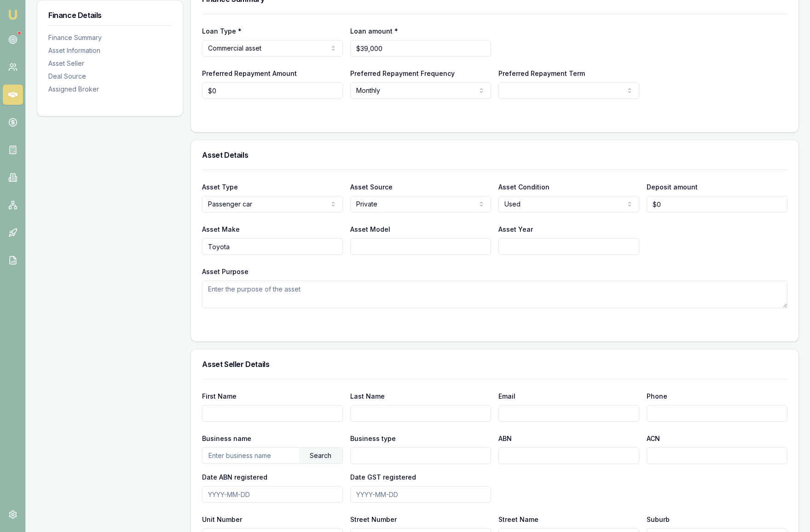 This screenshot has width=810, height=532. I want to click on label: ACN, so click(653, 438).